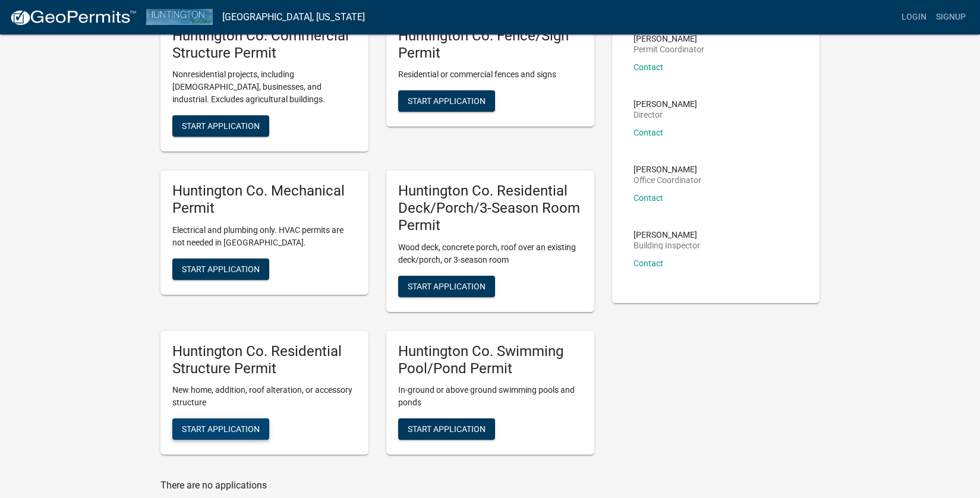 This screenshot has height=498, width=980. I want to click on p: In-ground or above ground swimming pools and ponds, so click(491, 396).